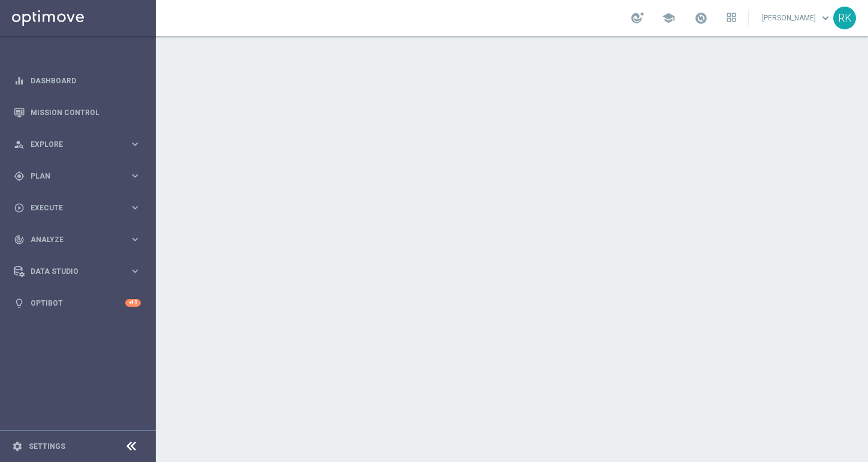 The height and width of the screenshot is (462, 868). Describe the element at coordinates (86, 112) in the screenshot. I see `a: Mission Control` at that location.